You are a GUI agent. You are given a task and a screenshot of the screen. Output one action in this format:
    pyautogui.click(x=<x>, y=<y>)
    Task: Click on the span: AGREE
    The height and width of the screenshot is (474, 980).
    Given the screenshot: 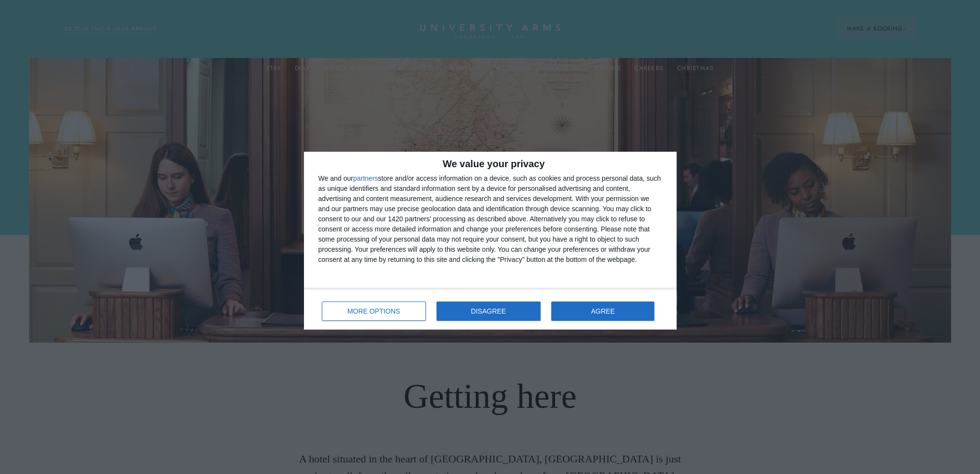 What is the action you would take?
    pyautogui.click(x=603, y=311)
    